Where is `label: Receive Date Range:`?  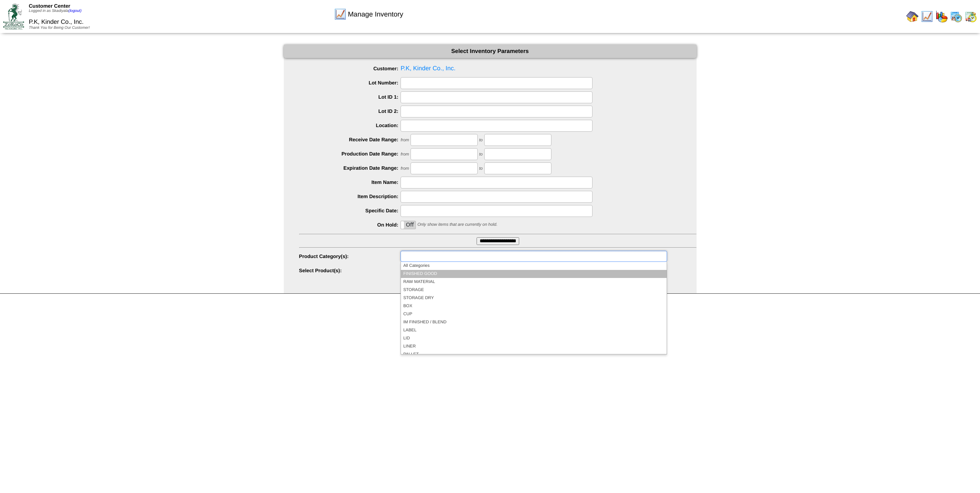
label: Receive Date Range: is located at coordinates (350, 140).